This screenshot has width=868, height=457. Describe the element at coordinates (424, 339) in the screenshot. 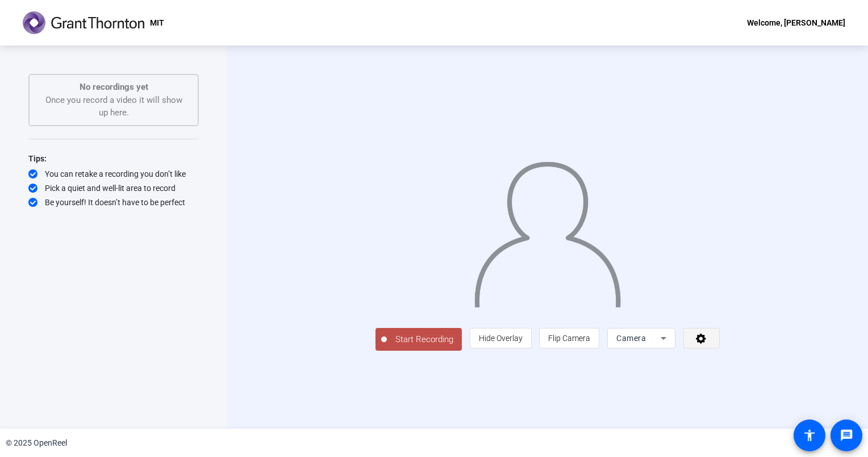

I see `span: Start Recording` at that location.